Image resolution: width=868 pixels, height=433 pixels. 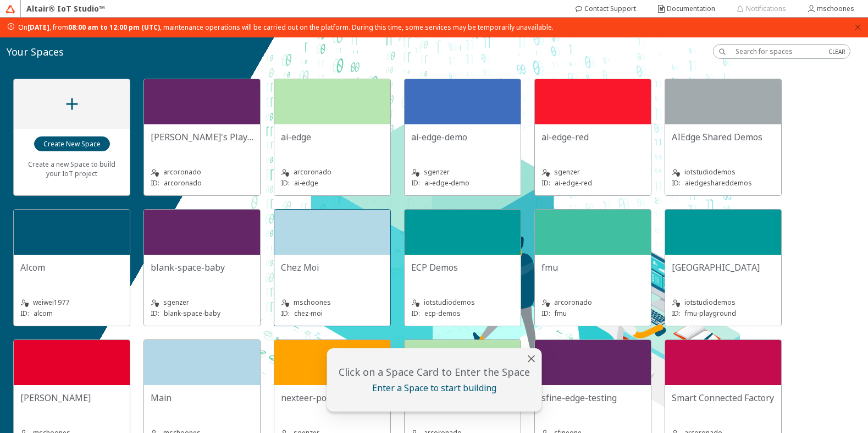 What do you see at coordinates (858, 27) in the screenshot?
I see `span: close` at bounding box center [858, 27].